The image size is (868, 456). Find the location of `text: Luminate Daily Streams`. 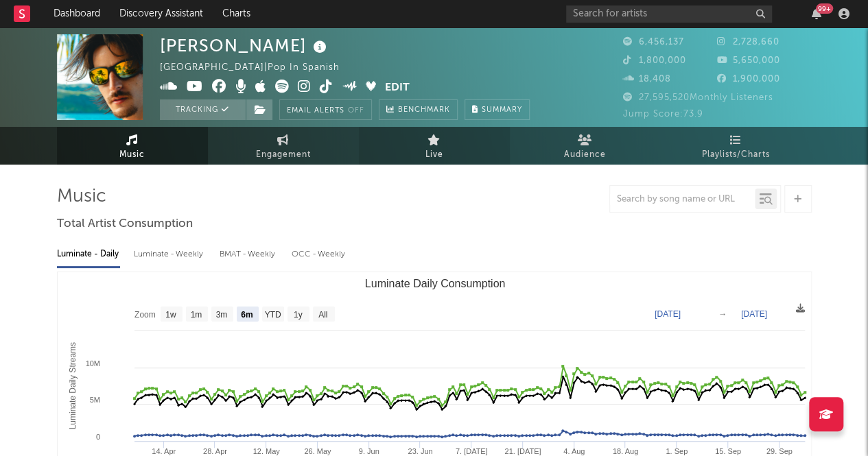

text: Luminate Daily Streams is located at coordinates (72, 386).